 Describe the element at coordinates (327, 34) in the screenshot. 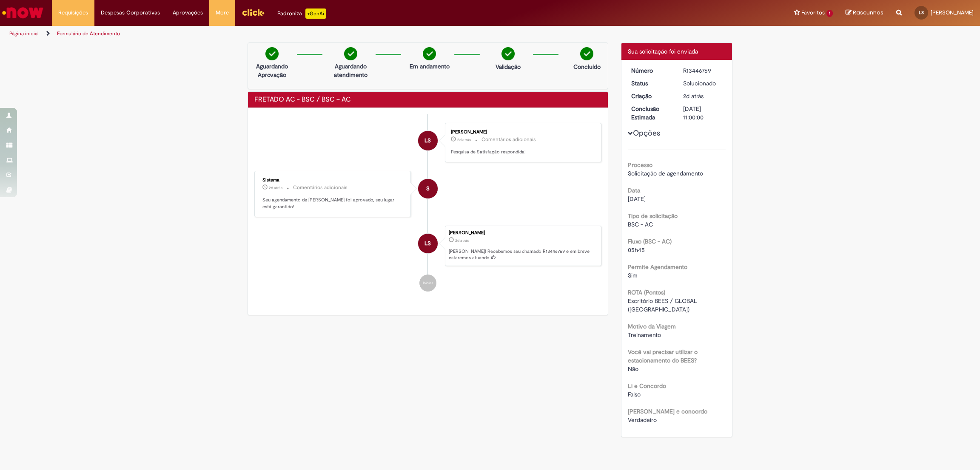

I see `ul: Trilhas de página` at that location.